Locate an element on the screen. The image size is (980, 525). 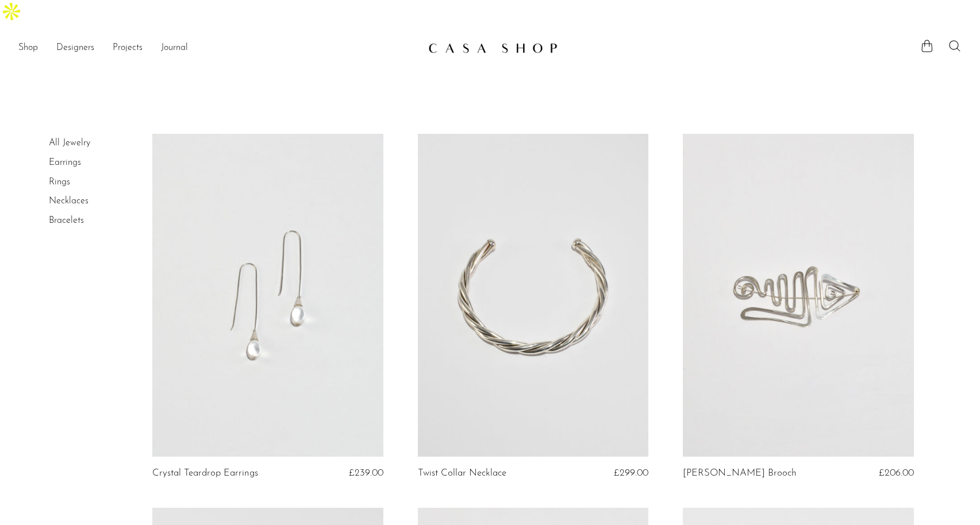
a: Necklaces is located at coordinates (69, 201).